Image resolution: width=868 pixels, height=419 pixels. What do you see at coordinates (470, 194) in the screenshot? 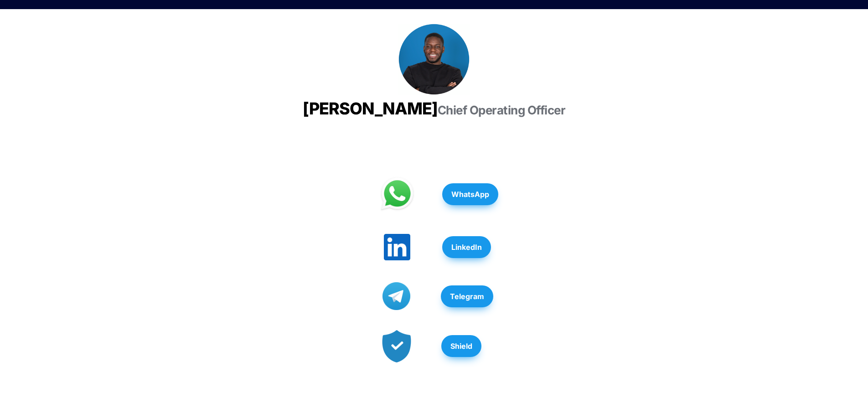
I see `button: WhatsApp` at bounding box center [470, 194].